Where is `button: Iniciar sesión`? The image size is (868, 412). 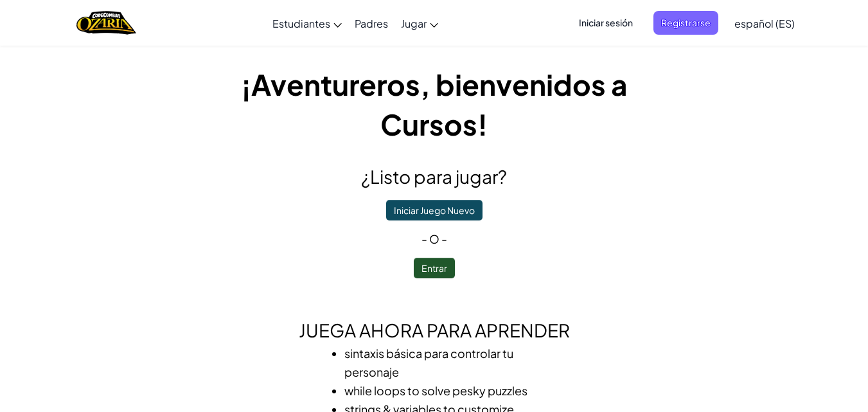
button: Iniciar sesión is located at coordinates (606, 22).